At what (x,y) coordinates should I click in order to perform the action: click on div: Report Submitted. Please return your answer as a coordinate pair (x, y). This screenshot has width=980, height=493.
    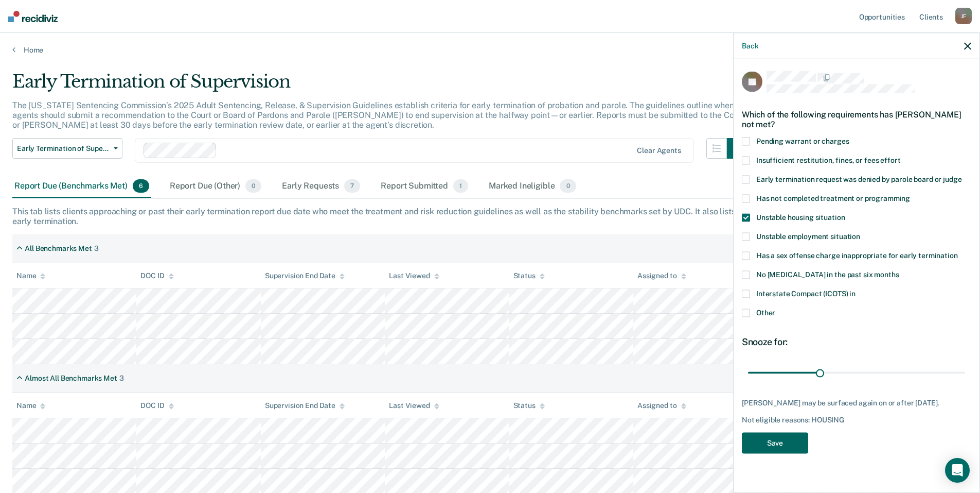
    Looking at the image, I should click on (425, 187).